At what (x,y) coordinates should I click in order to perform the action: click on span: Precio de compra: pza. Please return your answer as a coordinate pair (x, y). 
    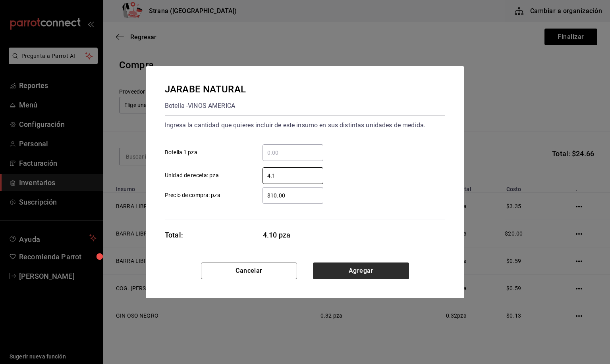
    Looking at the image, I should click on (193, 195).